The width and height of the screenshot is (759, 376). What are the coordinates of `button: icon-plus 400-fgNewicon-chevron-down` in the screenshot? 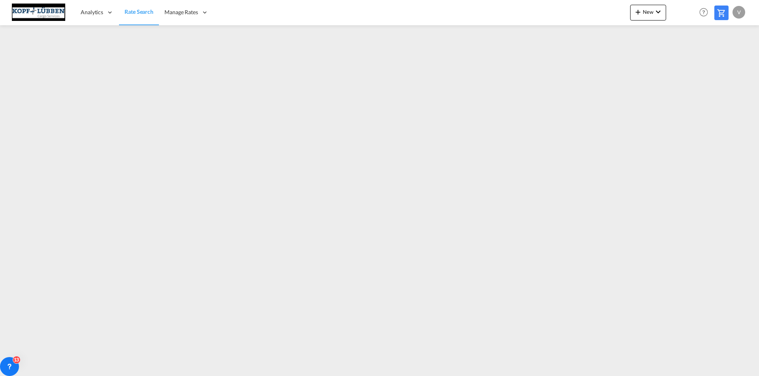 It's located at (647, 13).